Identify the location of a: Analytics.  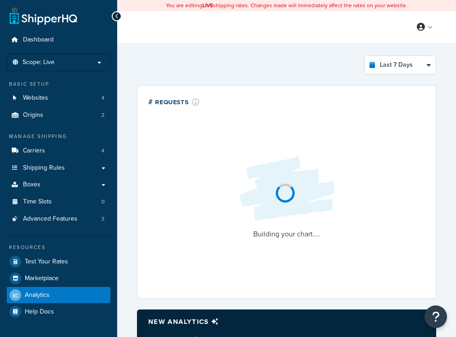
(59, 295).